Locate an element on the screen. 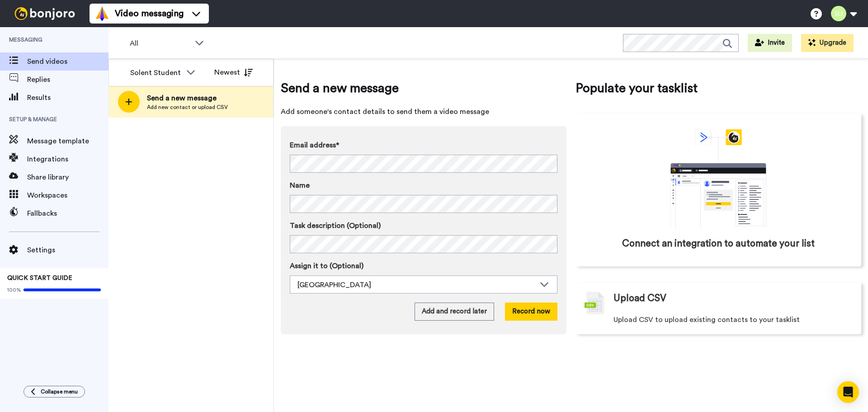  span: Upload CSV is located at coordinates (640, 299).